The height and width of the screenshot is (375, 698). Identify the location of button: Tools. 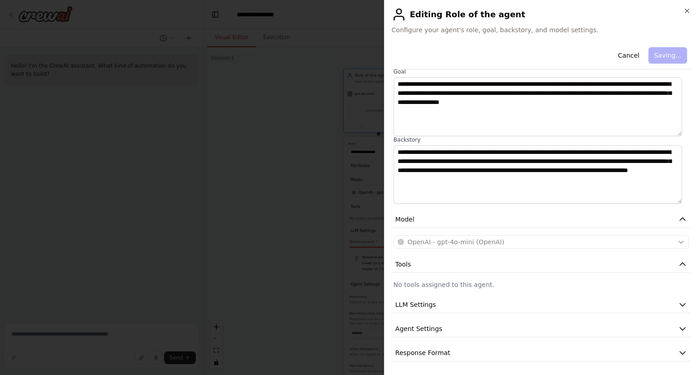
(541, 264).